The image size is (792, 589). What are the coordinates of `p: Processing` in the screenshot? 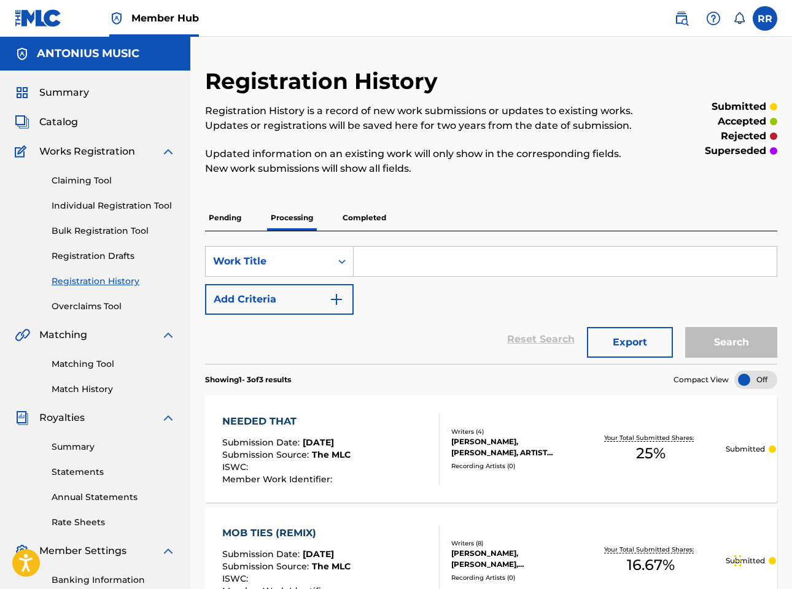 It's located at (291, 218).